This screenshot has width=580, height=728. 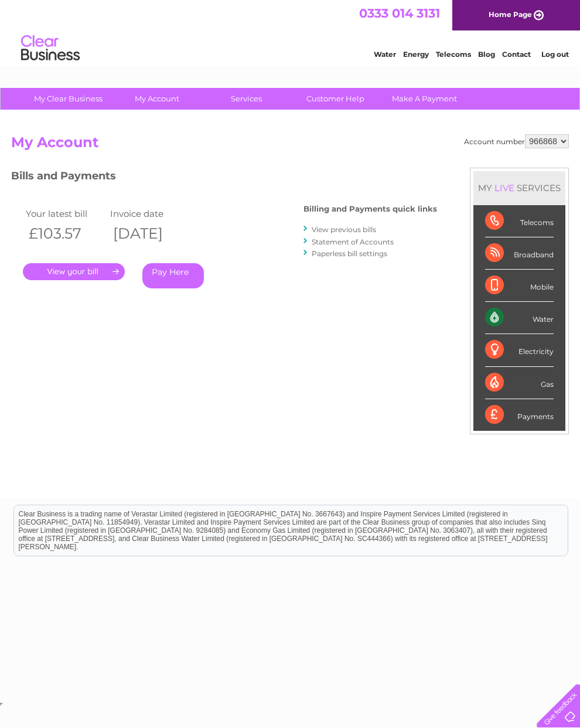 What do you see at coordinates (555, 54) in the screenshot?
I see `a: Log out` at bounding box center [555, 54].